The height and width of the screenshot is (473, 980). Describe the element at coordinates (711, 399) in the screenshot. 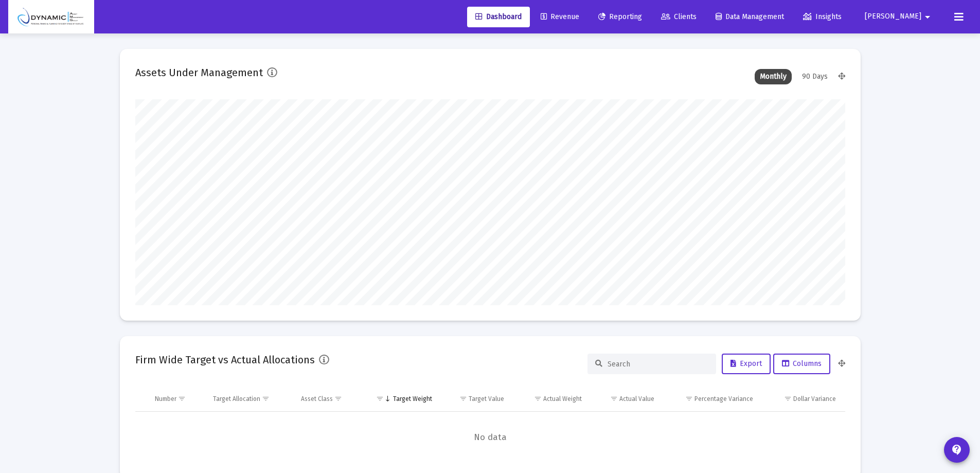

I see `td: Column Percentage Variance` at that location.